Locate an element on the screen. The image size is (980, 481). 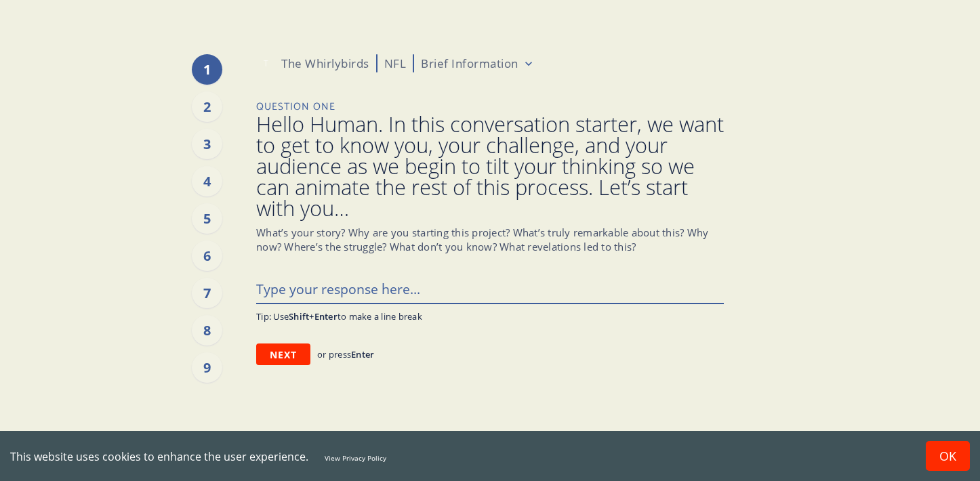
p: What’s your story? Why are you starting this project? What’s truly remarkable about this? Why now... is located at coordinates (490, 240).